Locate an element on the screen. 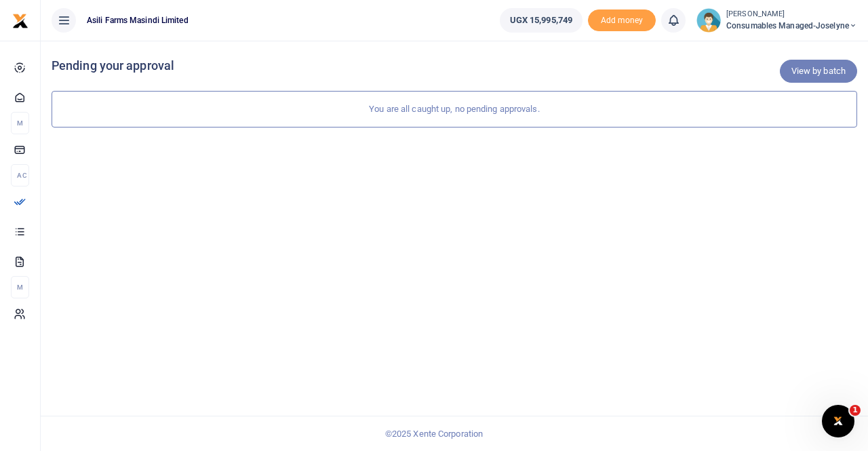 This screenshot has width=868, height=451. img: profile-user is located at coordinates (709, 20).